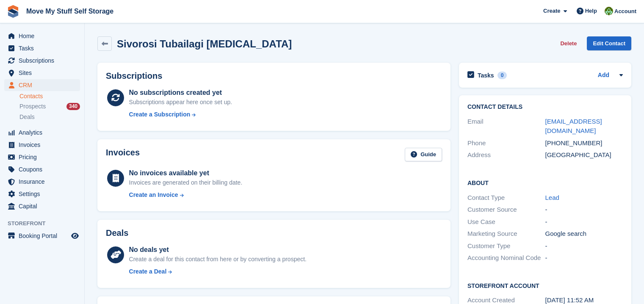  I want to click on a: Create an Invoice, so click(186, 195).